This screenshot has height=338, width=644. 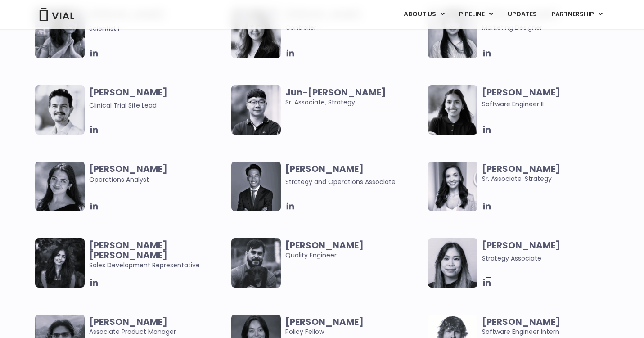 I want to click on img: Man smiling posing for picture, so click(x=256, y=263).